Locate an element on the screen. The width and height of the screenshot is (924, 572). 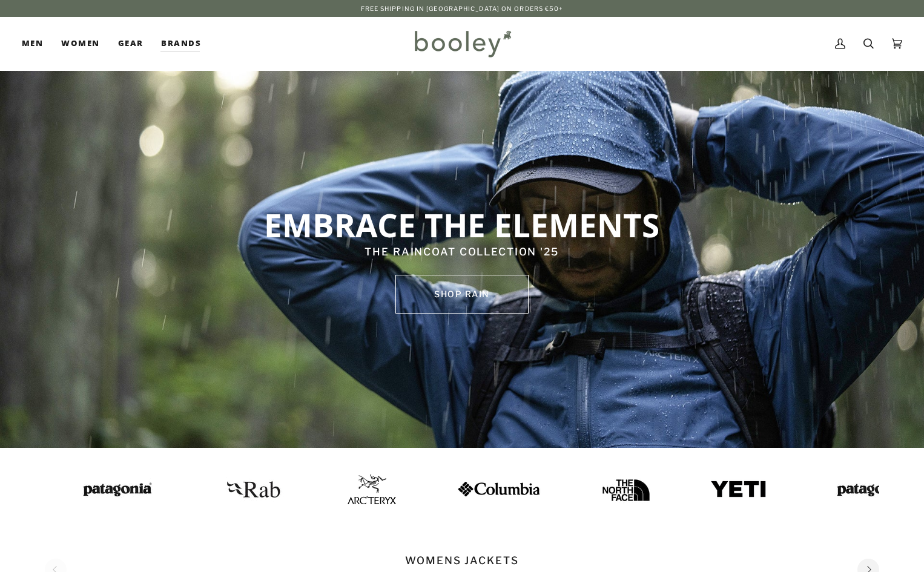
a: Women is located at coordinates (80, 44).